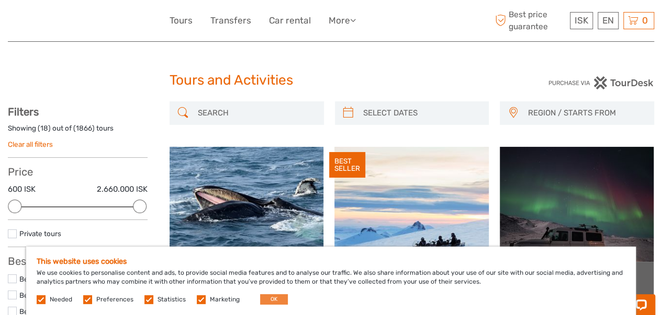 This screenshot has width=662, height=315. I want to click on a: Best of Multi-Day, so click(48, 296).